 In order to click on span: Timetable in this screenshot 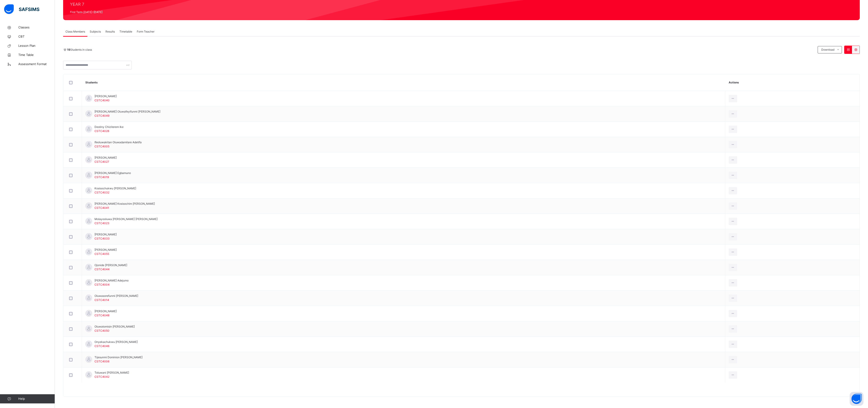, I will do `click(126, 32)`.